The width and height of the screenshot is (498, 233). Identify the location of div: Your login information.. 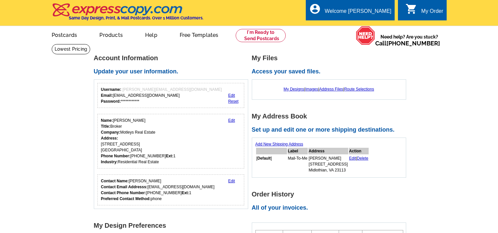
(171, 95).